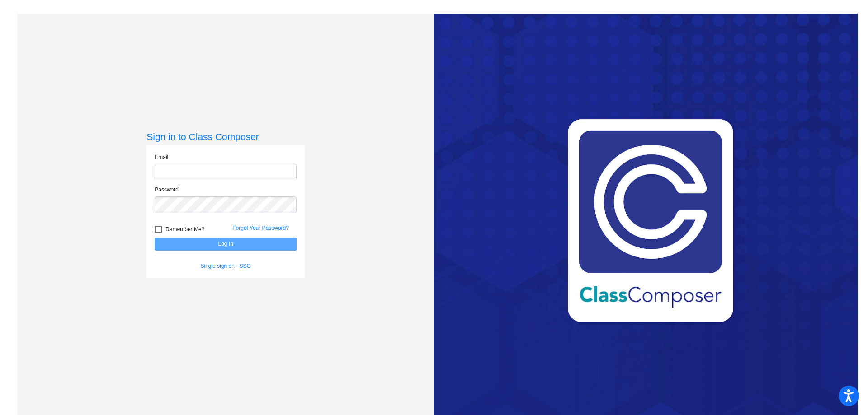  Describe the element at coordinates (162, 157) in the screenshot. I see `label: Email` at that location.